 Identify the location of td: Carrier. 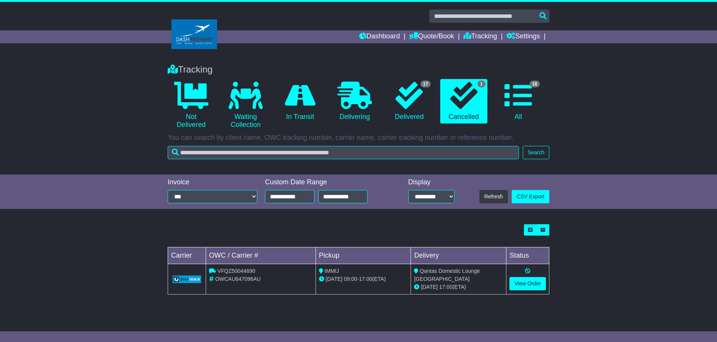
(187, 256).